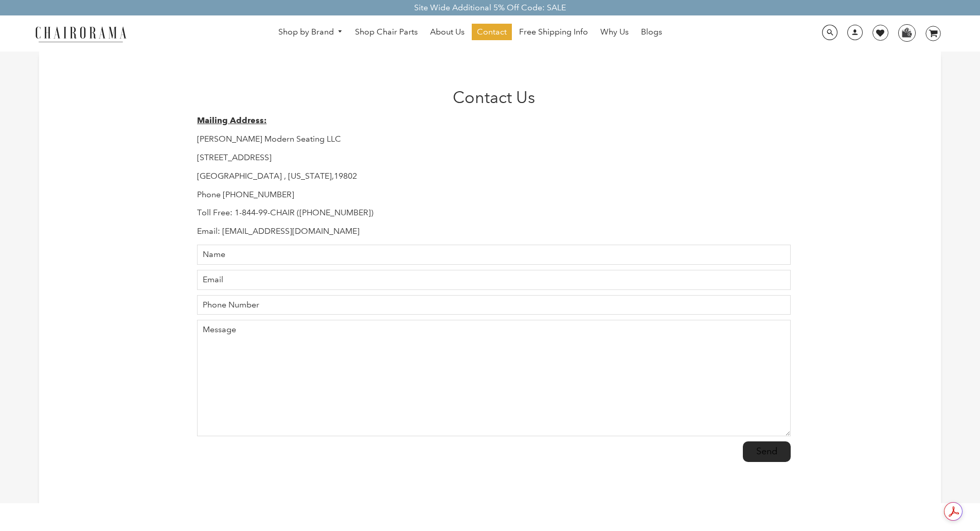 This screenshot has width=980, height=531. Describe the element at coordinates (386, 32) in the screenshot. I see `span: Shop Chair Parts` at that location.